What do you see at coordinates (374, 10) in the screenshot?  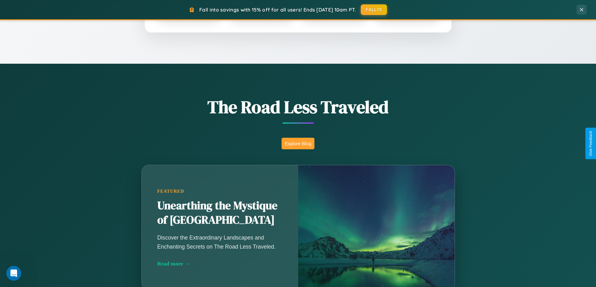 I see `button: FALL15` at bounding box center [374, 10].